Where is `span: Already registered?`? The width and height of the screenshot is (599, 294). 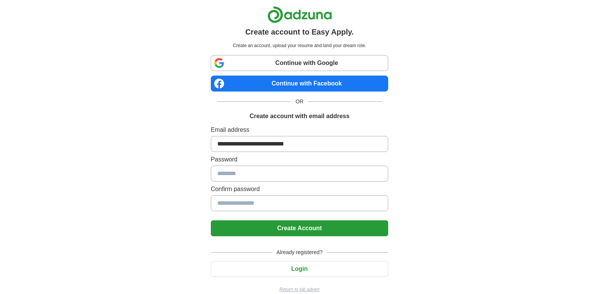
span: Already registered? is located at coordinates (299, 252).